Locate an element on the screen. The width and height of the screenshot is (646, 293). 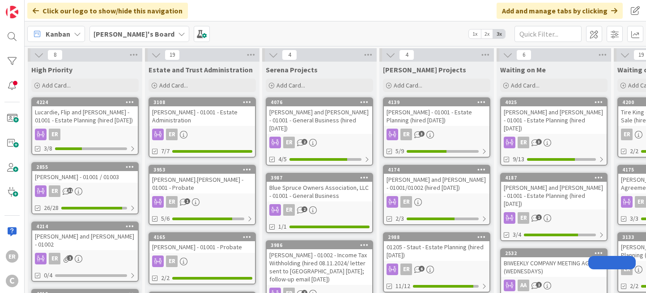
div: C is located at coordinates (12, 281).